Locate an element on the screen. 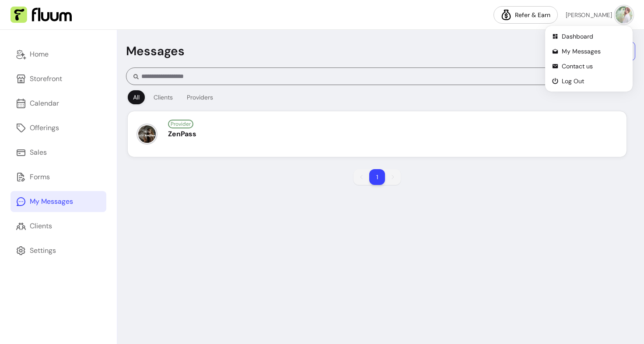 The height and width of the screenshot is (344, 644). div: Forms is located at coordinates (39, 177).